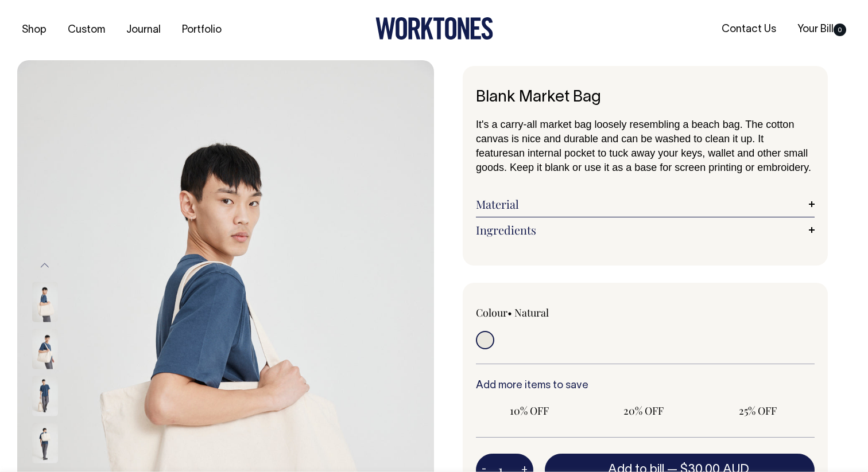  What do you see at coordinates (840, 30) in the screenshot?
I see `span: 0` at bounding box center [840, 30].